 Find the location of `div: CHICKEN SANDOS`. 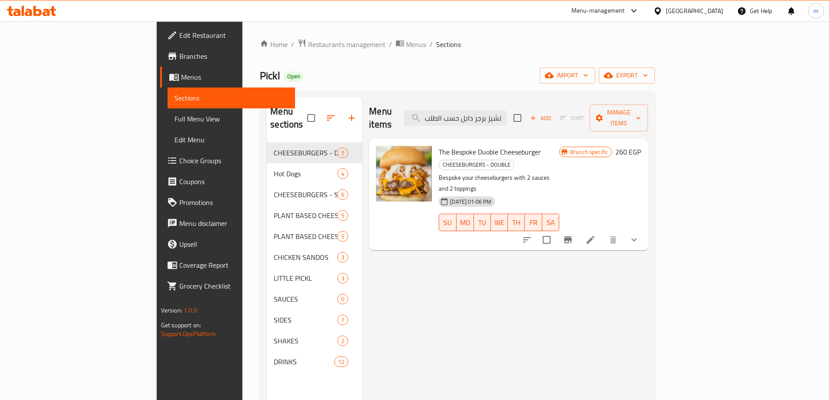

div: CHICKEN SANDOS is located at coordinates (305, 257).